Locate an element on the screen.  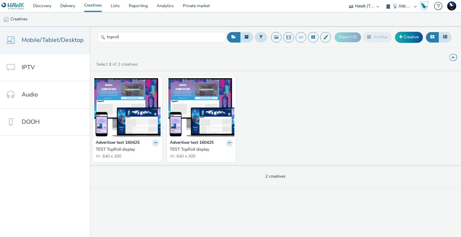
img: undefined Logo is located at coordinates (13, 6).